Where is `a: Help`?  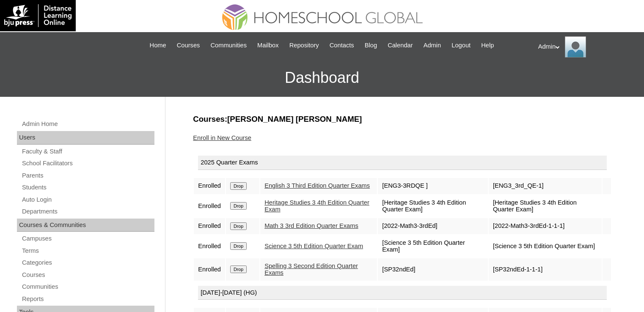 a: Help is located at coordinates (488, 45).